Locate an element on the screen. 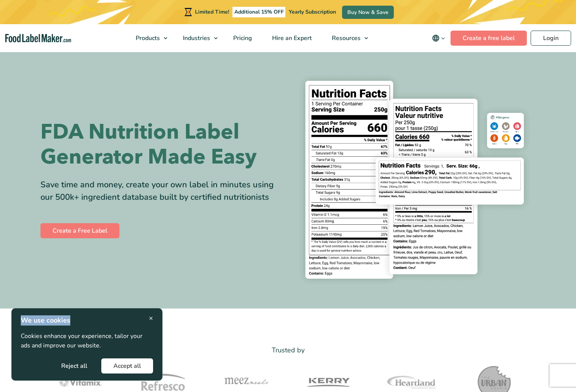  span: Industries is located at coordinates (196, 38).